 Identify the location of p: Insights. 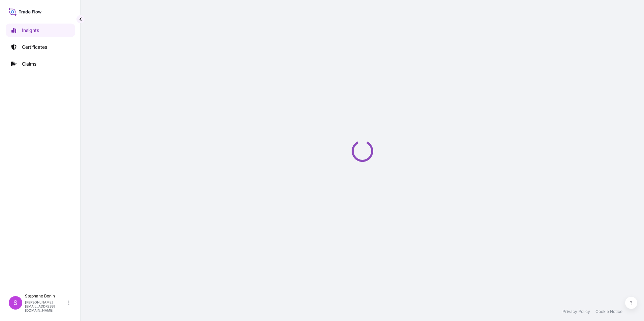
(30, 30).